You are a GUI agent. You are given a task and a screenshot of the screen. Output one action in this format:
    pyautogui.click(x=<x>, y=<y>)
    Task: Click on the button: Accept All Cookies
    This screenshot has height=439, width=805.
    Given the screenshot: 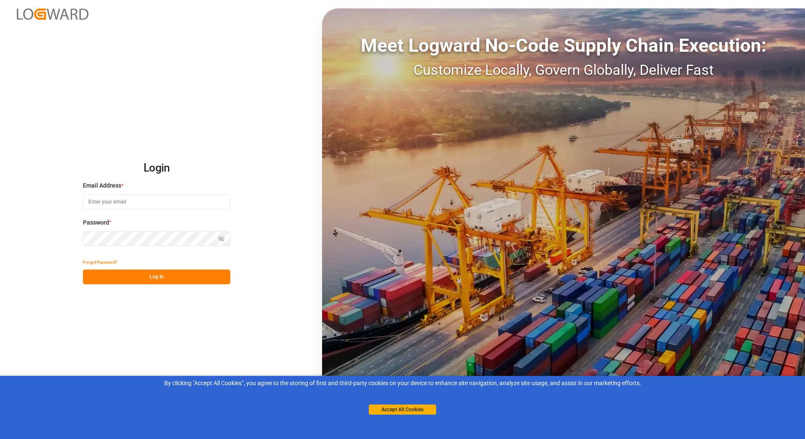 What is the action you would take?
    pyautogui.click(x=402, y=410)
    